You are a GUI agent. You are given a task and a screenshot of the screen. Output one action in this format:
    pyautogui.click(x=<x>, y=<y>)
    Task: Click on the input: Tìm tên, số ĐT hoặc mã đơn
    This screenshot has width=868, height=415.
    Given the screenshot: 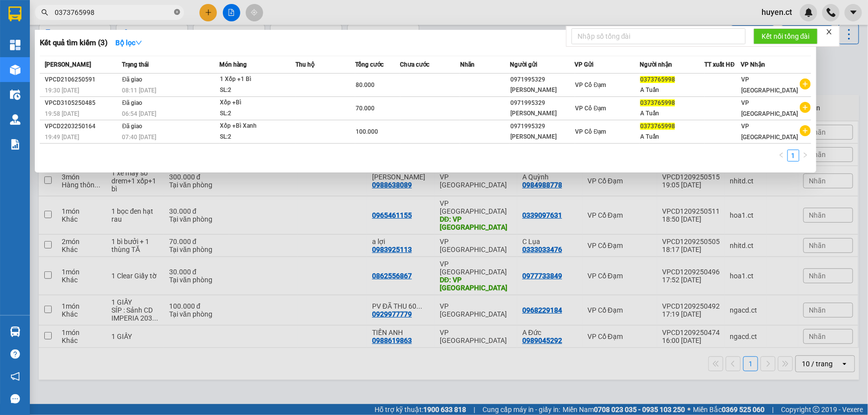 What is the action you would take?
    pyautogui.click(x=113, y=13)
    